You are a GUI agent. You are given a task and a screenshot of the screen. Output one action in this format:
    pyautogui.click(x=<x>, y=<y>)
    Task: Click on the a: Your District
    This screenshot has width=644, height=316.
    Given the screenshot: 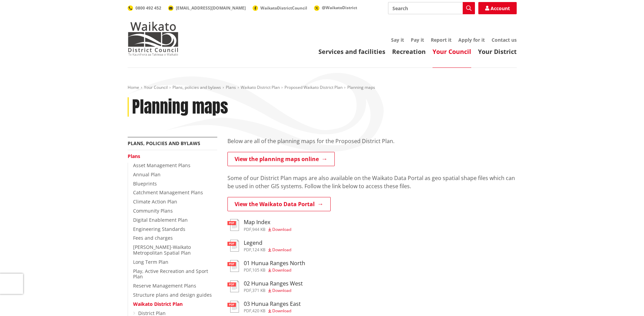 What is the action you would take?
    pyautogui.click(x=498, y=52)
    